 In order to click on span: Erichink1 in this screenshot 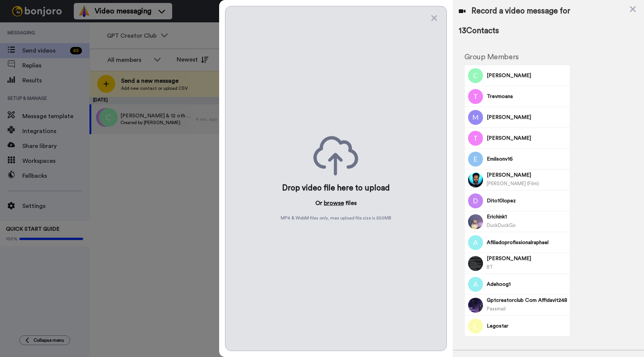, I will do `click(527, 217)`.